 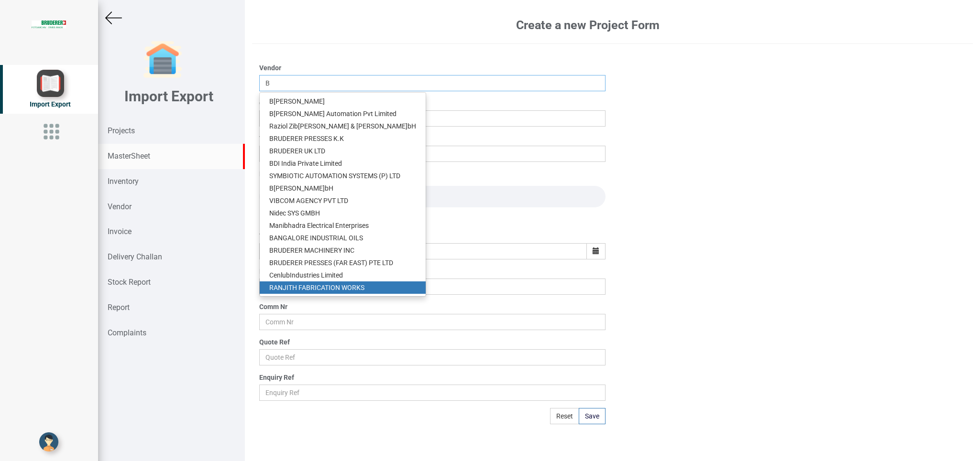 I want to click on label: Comm Nr, so click(x=273, y=307).